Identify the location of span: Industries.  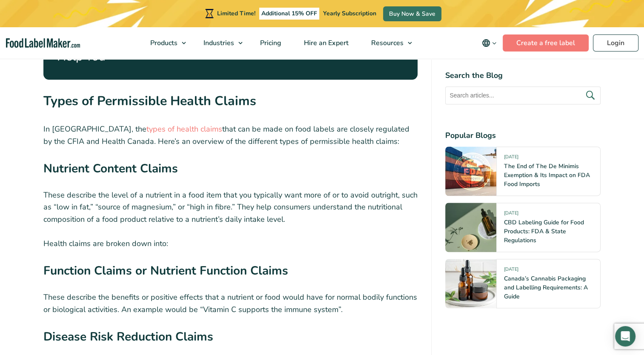
(218, 43).